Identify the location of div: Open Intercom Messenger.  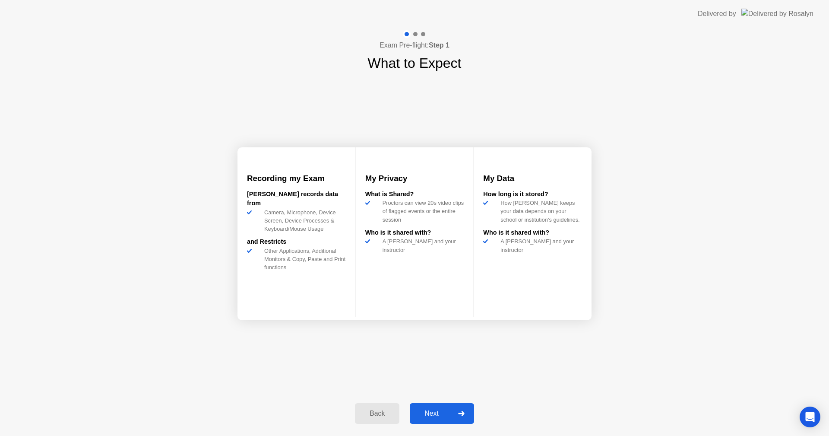
(810, 417).